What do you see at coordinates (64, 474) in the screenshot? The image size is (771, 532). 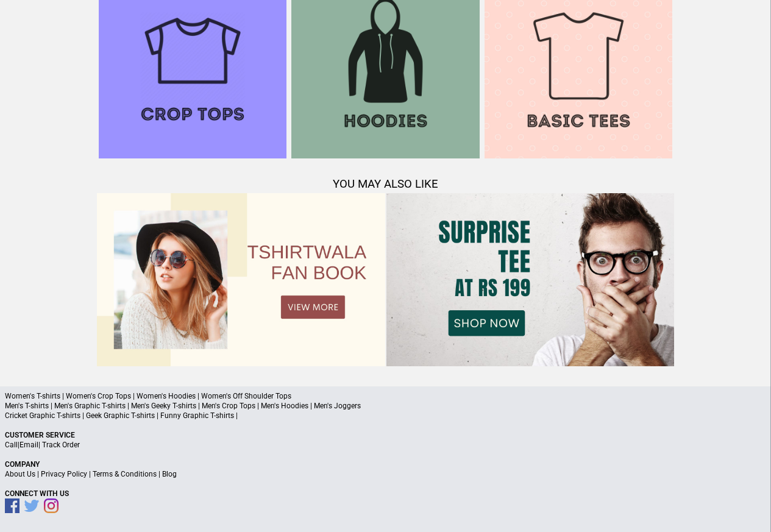 I see `a: Privacy Policy` at bounding box center [64, 474].